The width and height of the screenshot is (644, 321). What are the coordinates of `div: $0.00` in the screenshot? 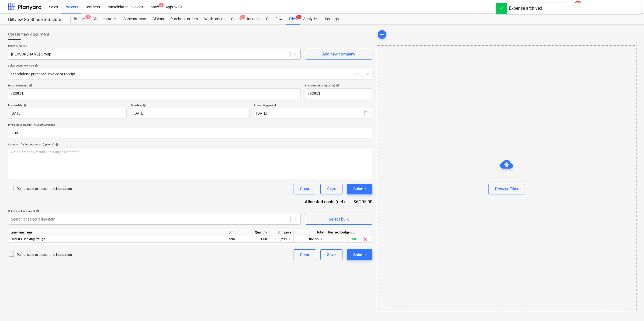 It's located at (342, 239).